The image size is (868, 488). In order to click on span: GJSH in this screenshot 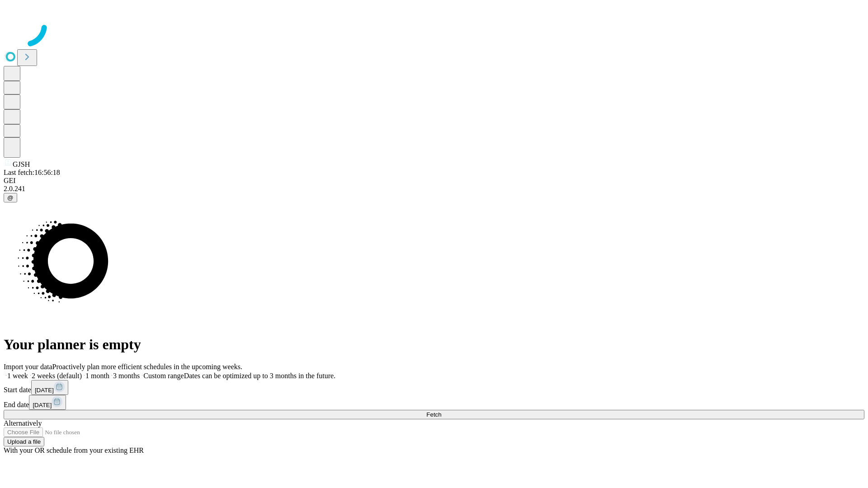, I will do `click(21, 164)`.